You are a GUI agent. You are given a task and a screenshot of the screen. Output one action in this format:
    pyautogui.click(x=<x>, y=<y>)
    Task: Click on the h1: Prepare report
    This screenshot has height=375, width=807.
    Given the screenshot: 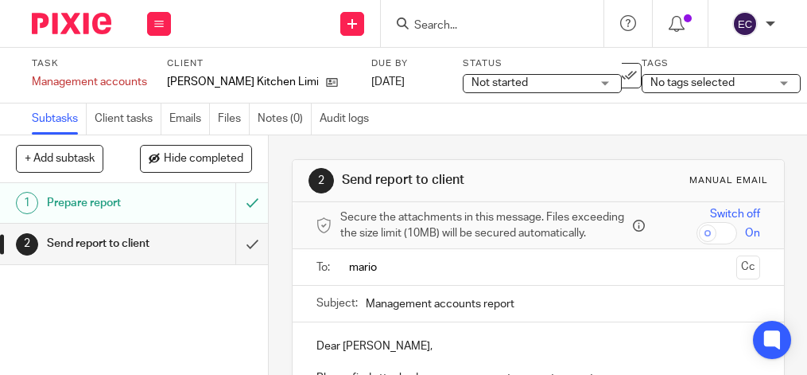 What is the action you would take?
    pyautogui.click(x=104, y=203)
    